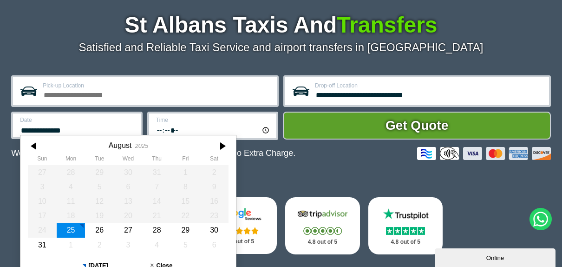  I want to click on div: Online, so click(60, 11).